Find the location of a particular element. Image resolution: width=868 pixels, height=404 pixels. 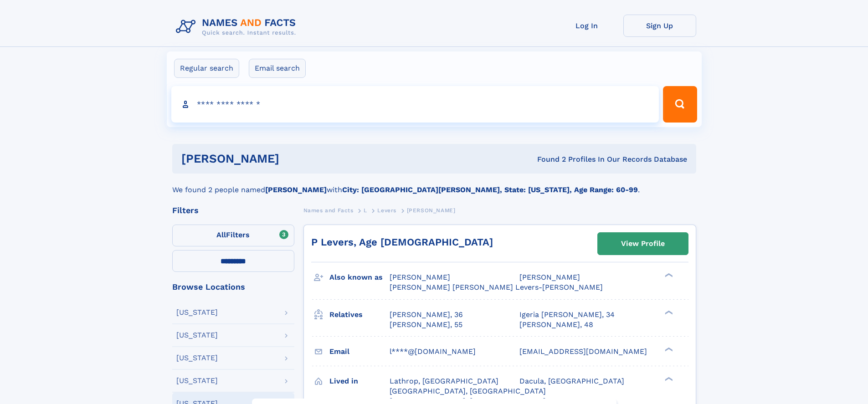

a: Log In is located at coordinates (587, 26).